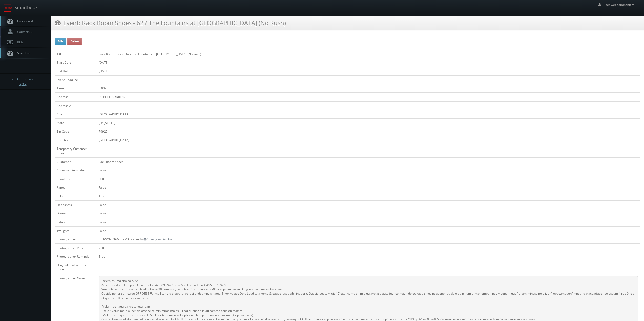 This screenshot has width=644, height=321. Describe the element at coordinates (76, 123) in the screenshot. I see `td: State` at that location.